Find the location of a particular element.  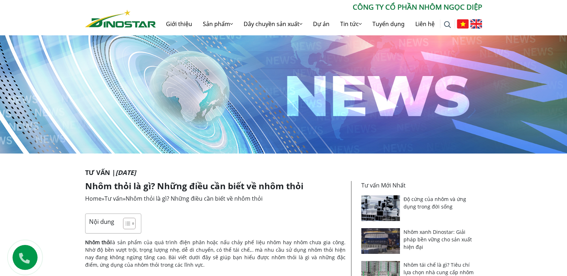

a: Dây chuyền sản xuất is located at coordinates (273, 24).